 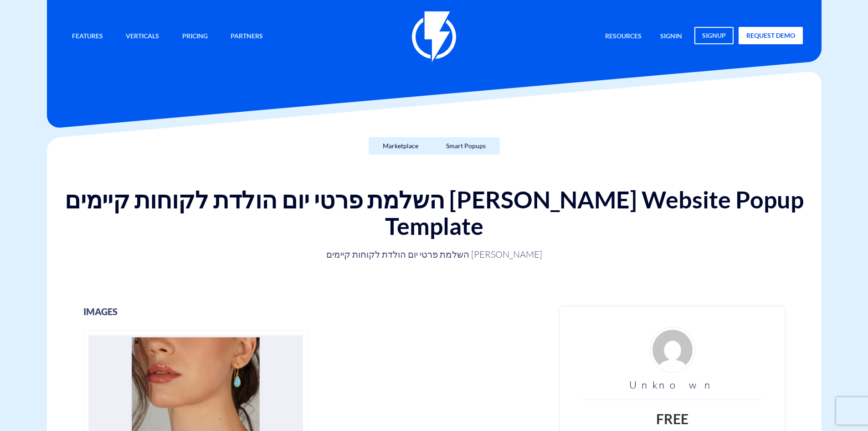 I want to click on a: signin, so click(x=672, y=37).